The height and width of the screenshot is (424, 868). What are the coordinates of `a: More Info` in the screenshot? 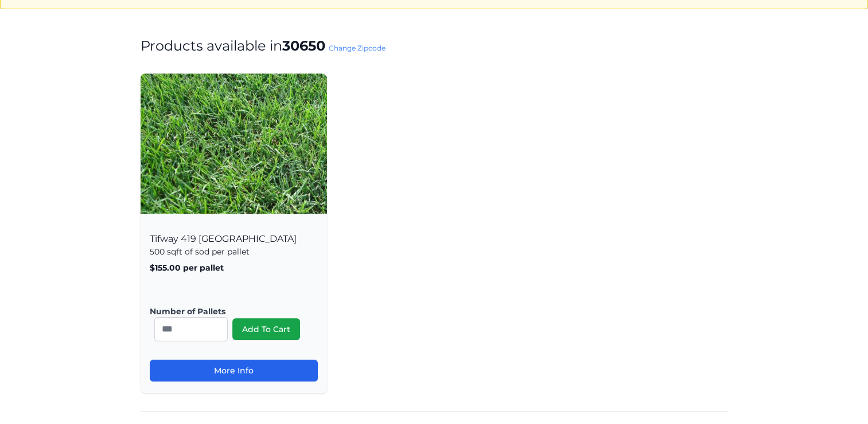 It's located at (234, 370).